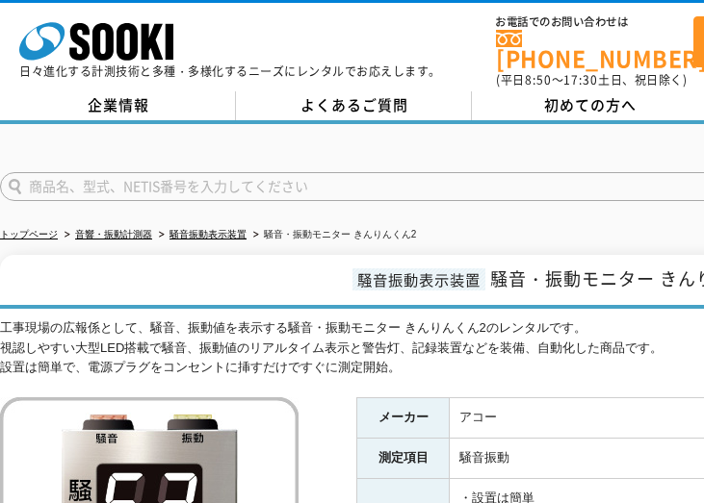 The image size is (704, 503). What do you see at coordinates (580, 80) in the screenshot?
I see `span: 17:30` at bounding box center [580, 80].